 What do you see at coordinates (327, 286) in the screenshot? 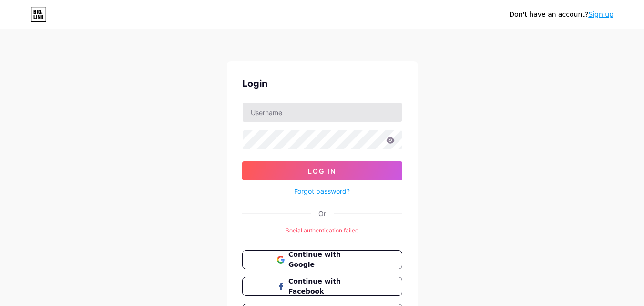
I see `span: Continue with Facebook` at bounding box center [327, 286].